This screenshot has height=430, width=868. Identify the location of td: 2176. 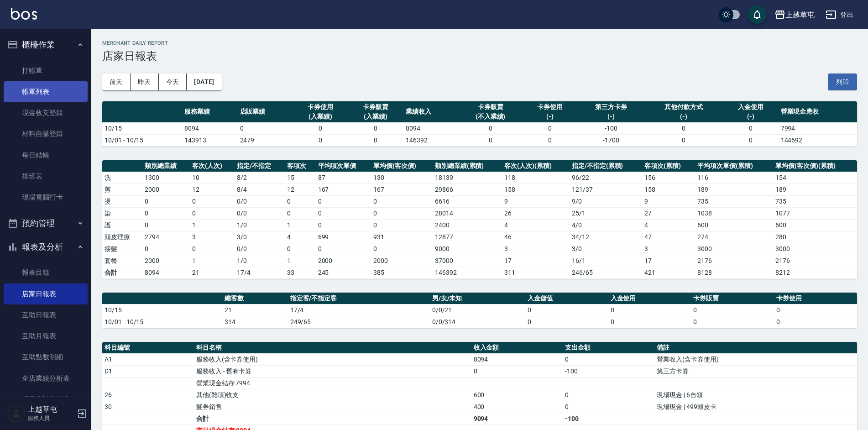
(733, 261).